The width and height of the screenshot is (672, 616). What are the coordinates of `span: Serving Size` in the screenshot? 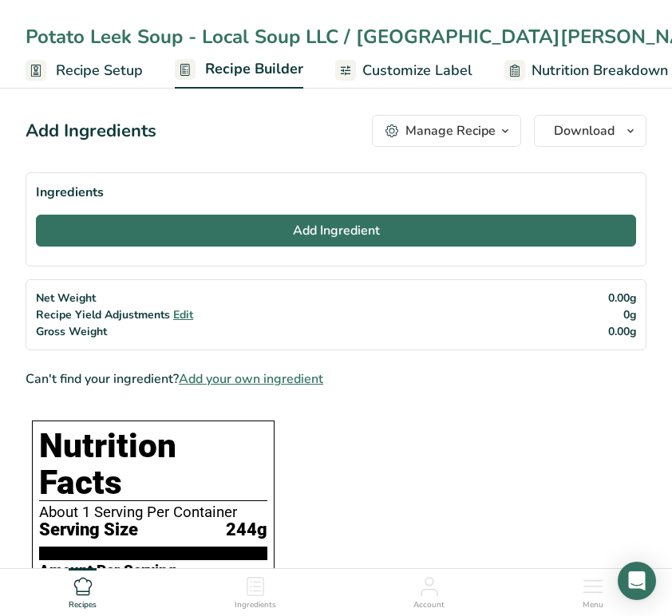 It's located at (89, 530).